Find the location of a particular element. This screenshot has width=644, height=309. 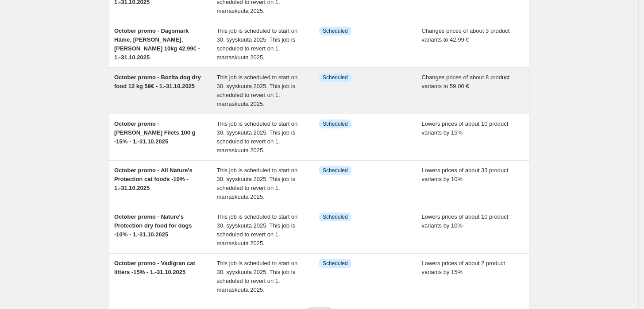

span: Lowers prices of about 2 product variants by 15% is located at coordinates (464, 268).